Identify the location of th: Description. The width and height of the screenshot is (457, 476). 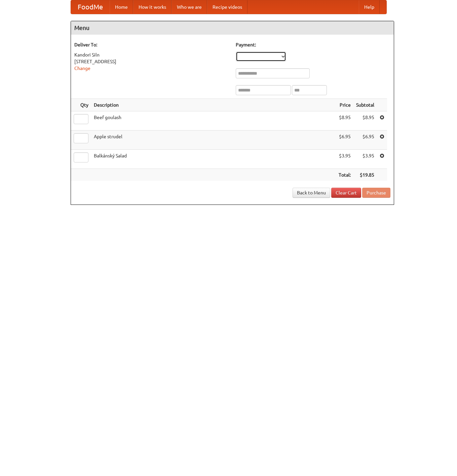
(214, 105).